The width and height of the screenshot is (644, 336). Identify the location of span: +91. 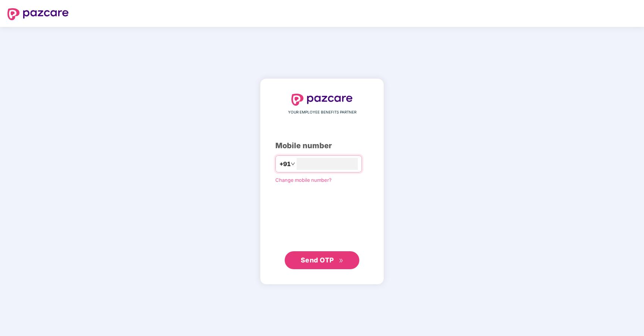
(285, 164).